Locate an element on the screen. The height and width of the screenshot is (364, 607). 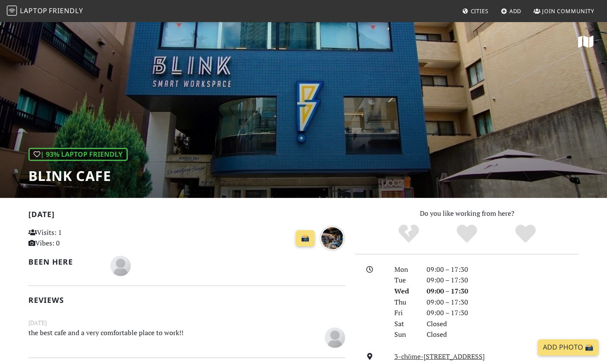
span: Laptop is located at coordinates (34, 11).